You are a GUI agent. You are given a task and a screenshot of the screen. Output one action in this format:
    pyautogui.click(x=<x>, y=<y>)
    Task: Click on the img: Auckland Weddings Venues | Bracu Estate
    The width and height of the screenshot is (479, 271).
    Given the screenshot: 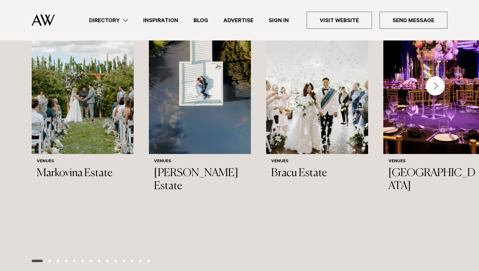 What is the action you would take?
    pyautogui.click(x=317, y=86)
    